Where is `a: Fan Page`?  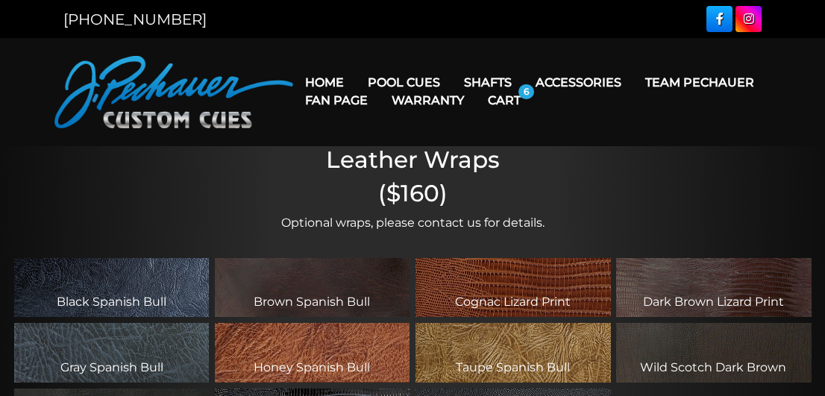
a: Fan Page is located at coordinates (336, 100).